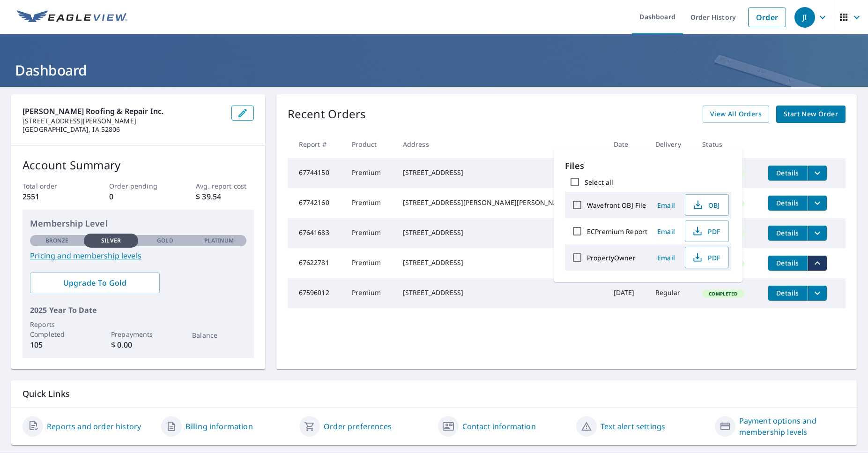 The width and height of the screenshot is (868, 455). Describe the element at coordinates (617, 231) in the screenshot. I see `label: ECPremium Report` at that location.